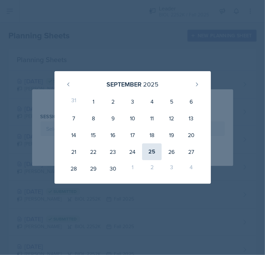 This screenshot has width=265, height=255. What do you see at coordinates (74, 118) in the screenshot?
I see `div: 7` at bounding box center [74, 118].